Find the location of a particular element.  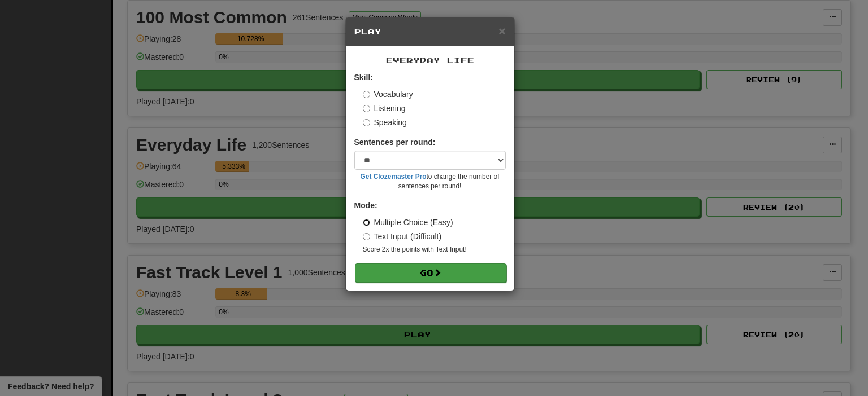

input: Multiple Choice (Easy) is located at coordinates (366, 223).